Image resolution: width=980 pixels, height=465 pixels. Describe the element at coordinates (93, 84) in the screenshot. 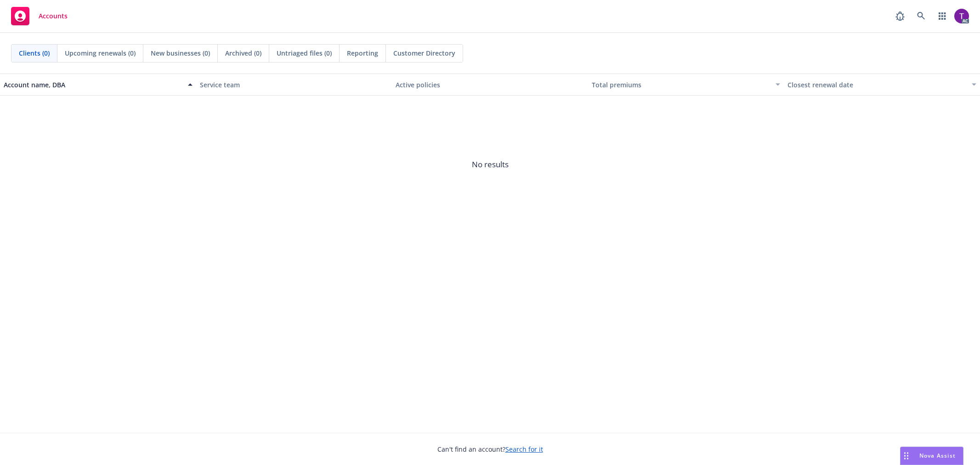

I see `div: Account name, DBA` at that location.